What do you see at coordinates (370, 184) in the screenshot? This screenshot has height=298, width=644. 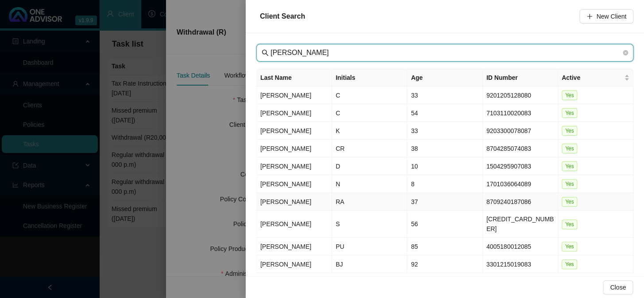 I see `td: N` at bounding box center [370, 184].